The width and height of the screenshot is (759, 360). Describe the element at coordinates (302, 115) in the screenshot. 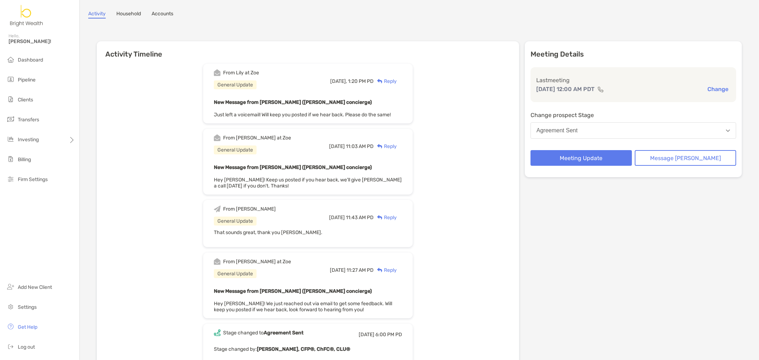

I see `span: Just left a voicemail! Will keep you posted if we hear back. Please do the same!` at that location.